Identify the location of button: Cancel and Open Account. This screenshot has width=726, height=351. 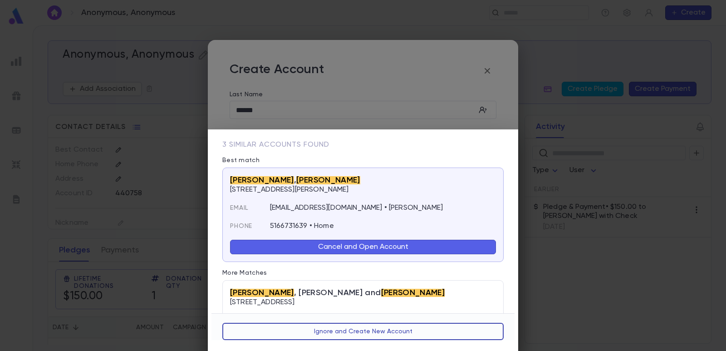
(363, 247).